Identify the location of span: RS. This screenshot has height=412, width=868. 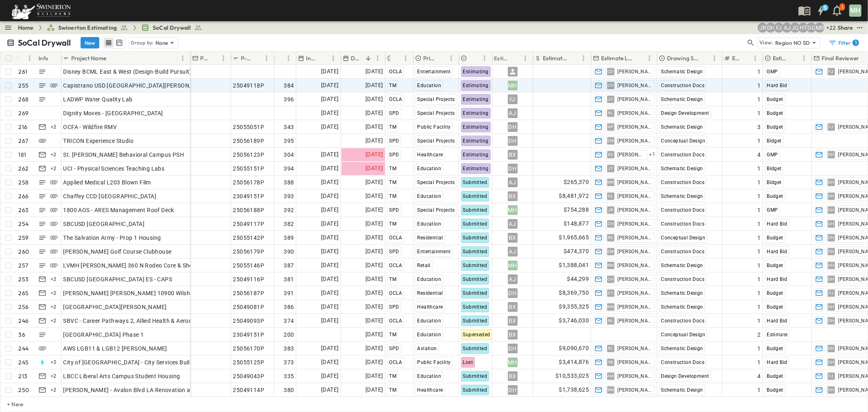
(610, 238).